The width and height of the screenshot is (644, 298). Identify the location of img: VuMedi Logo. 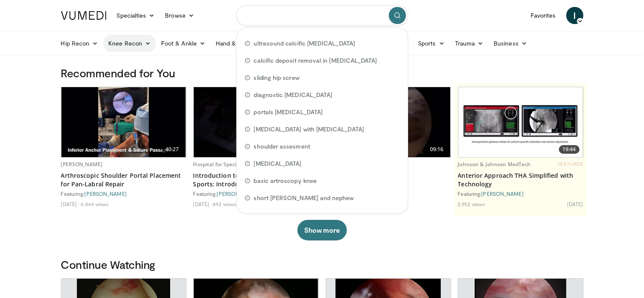
(84, 15).